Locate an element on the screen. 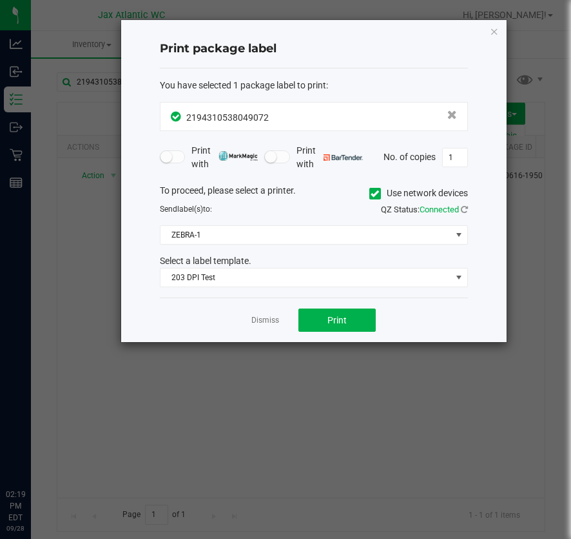  span: In Sync is located at coordinates (177, 116).